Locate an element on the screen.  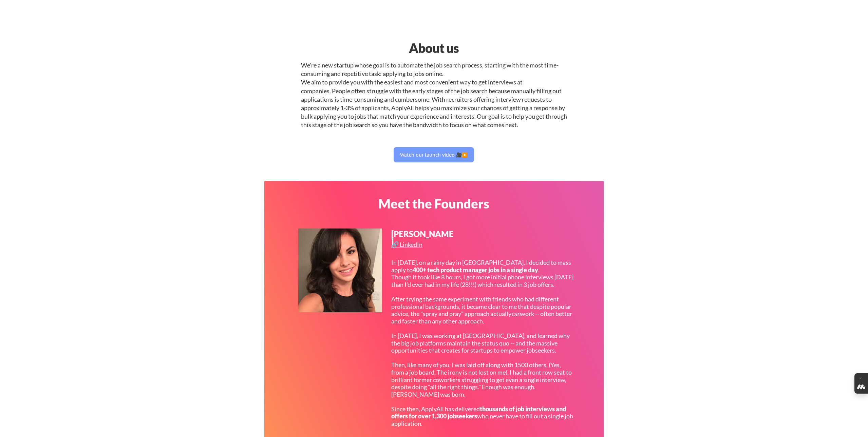
div: 🔗 LinkedIn is located at coordinates (408, 244).